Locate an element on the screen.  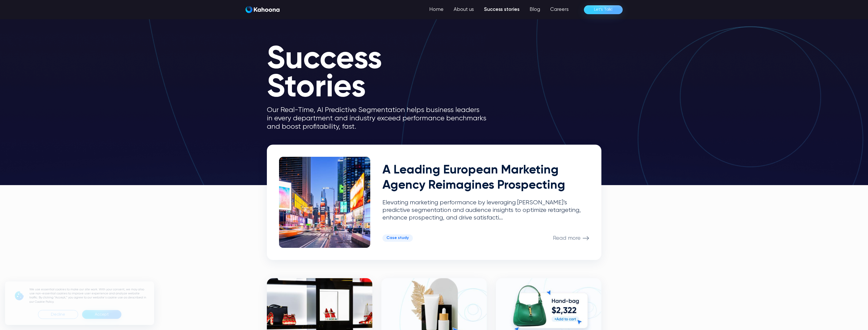
a: Home is located at coordinates (437, 10).